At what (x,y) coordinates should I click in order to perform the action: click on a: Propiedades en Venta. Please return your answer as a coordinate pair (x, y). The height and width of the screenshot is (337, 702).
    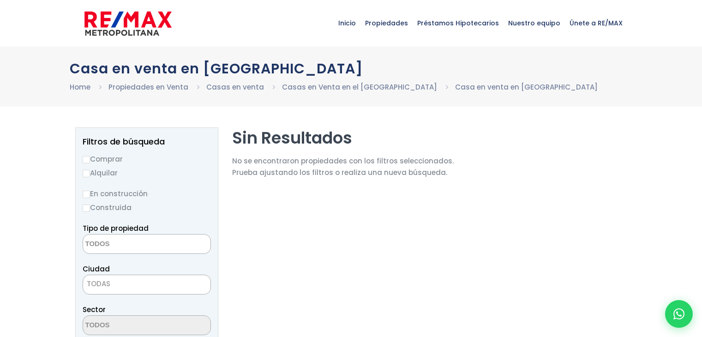
    Looking at the image, I should click on (148, 87).